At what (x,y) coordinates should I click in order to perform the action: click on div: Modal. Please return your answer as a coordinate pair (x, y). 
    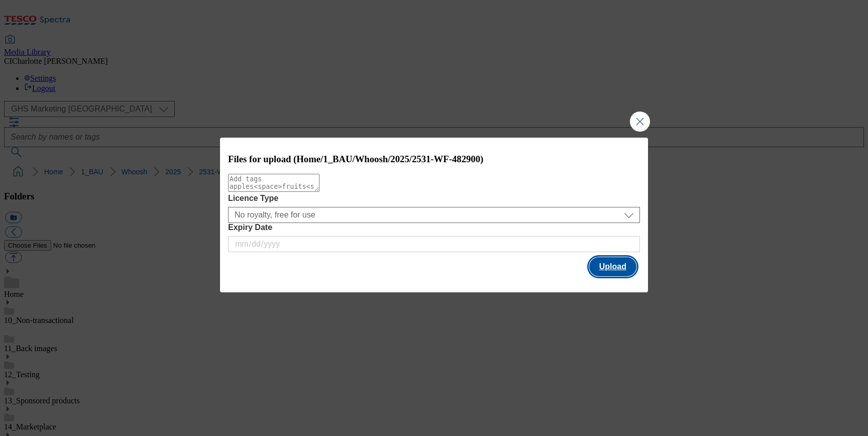
    Looking at the image, I should click on (434, 215).